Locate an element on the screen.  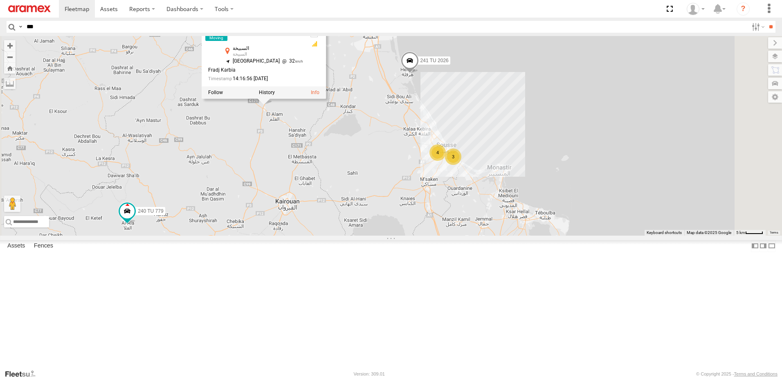
div: 3 is located at coordinates (453, 157).